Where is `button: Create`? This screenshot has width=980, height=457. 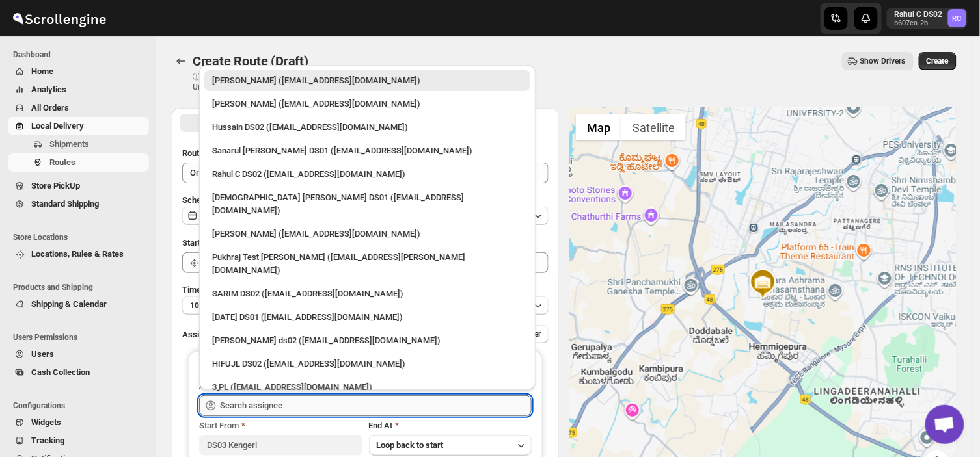 button: Create is located at coordinates (937, 61).